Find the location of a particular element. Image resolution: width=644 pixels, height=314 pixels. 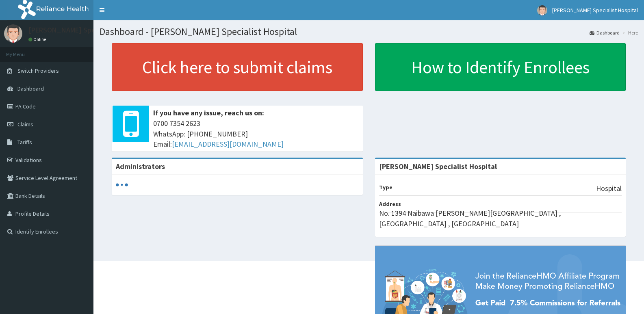

span: Claims is located at coordinates (25, 124).